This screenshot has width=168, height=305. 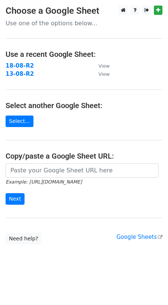 What do you see at coordinates (20, 74) in the screenshot?
I see `strong: 13-08-R2` at bounding box center [20, 74].